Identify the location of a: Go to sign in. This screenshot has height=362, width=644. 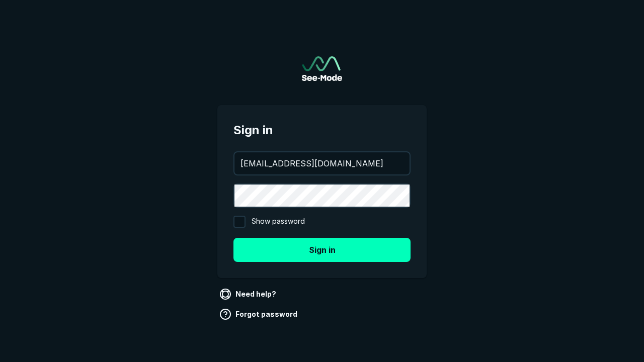
(322, 68).